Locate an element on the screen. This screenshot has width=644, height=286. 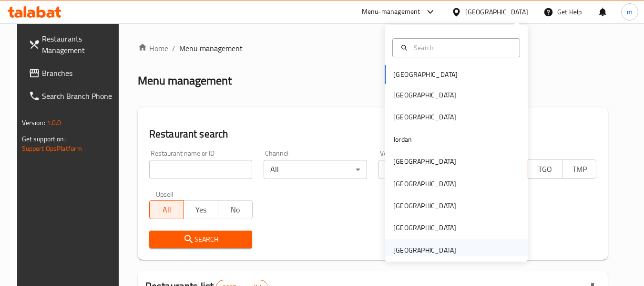
button: TGO is located at coordinates (545, 169).